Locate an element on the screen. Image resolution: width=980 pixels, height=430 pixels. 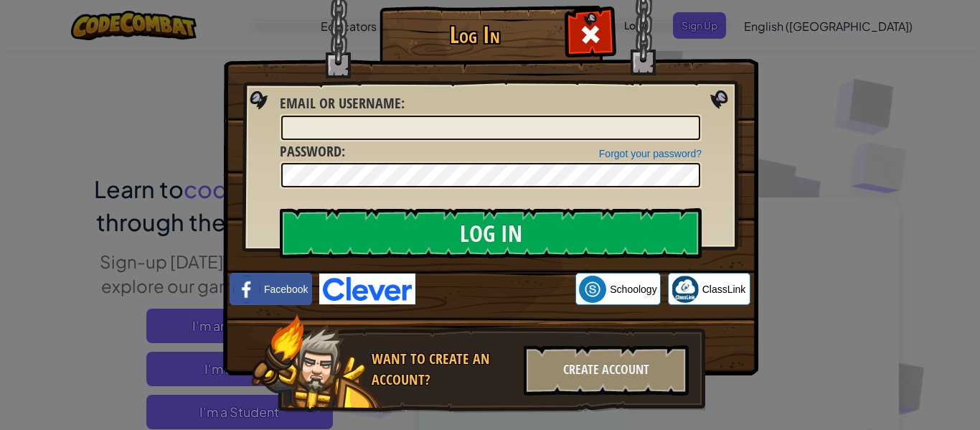
span: Email or Username is located at coordinates (340, 102).